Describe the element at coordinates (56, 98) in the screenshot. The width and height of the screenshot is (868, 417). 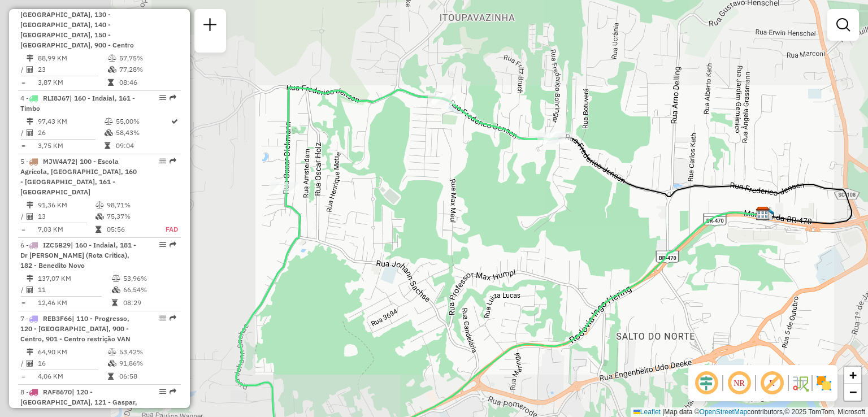
I see `span: RLI8J67` at that location.